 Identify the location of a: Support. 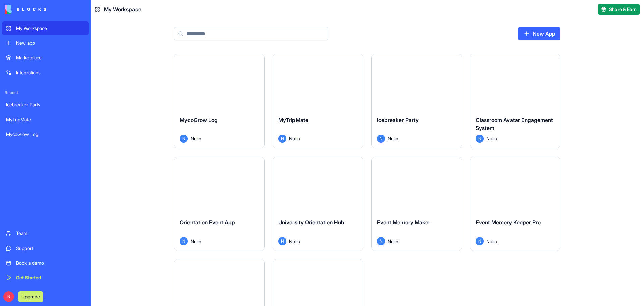
(45, 248).